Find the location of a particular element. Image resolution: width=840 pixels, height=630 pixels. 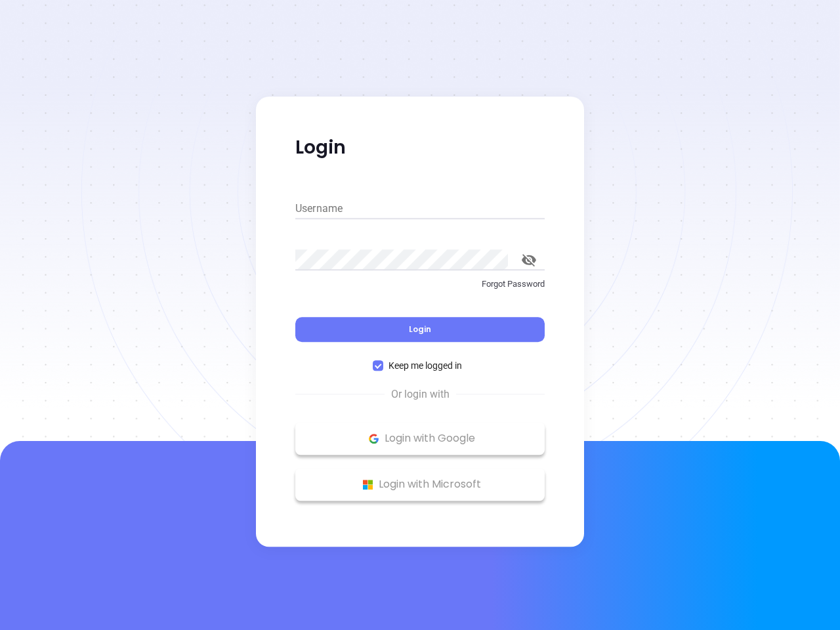

p: Login with Google is located at coordinates (420, 439).